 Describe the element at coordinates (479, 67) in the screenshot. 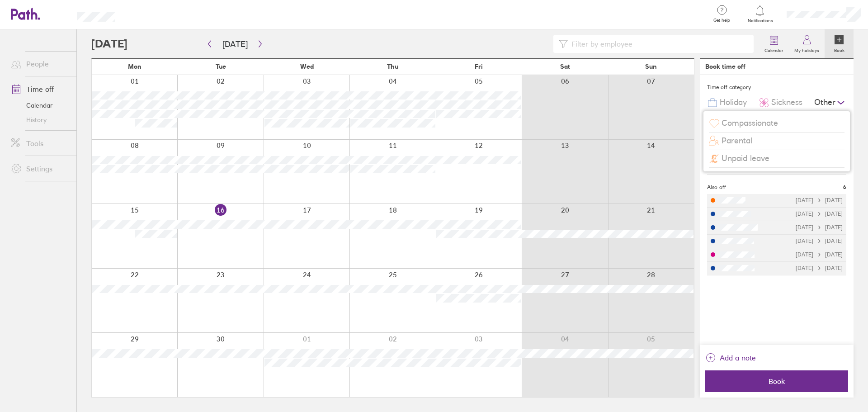

I see `span: Fri` at that location.